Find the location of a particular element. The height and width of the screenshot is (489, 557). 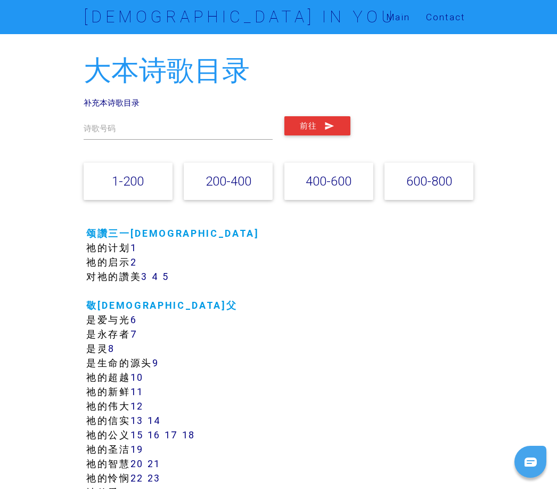

button: 前往 is located at coordinates (318, 126).